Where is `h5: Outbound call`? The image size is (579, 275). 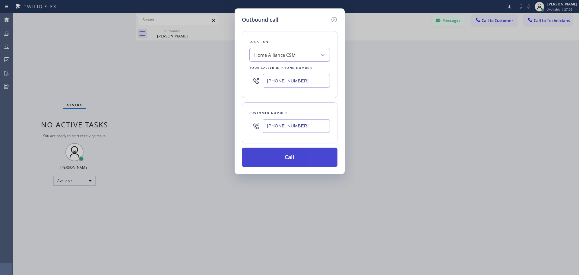 h5: Outbound call is located at coordinates (260, 20).